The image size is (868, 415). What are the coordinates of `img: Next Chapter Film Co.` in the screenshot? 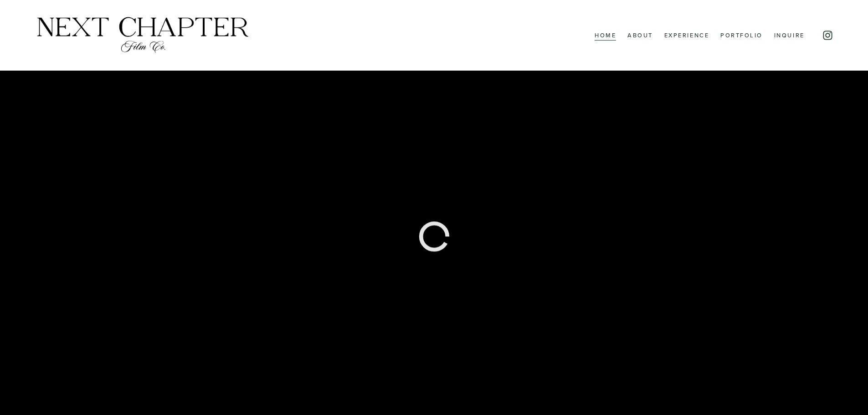 It's located at (143, 35).